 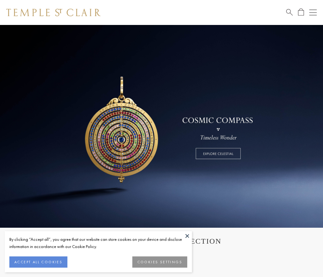 What do you see at coordinates (98, 243) in the screenshot?
I see `div: By clicking “Accept all”, you agree that our website can store cookies on your device and disclos...` at bounding box center [98, 243].